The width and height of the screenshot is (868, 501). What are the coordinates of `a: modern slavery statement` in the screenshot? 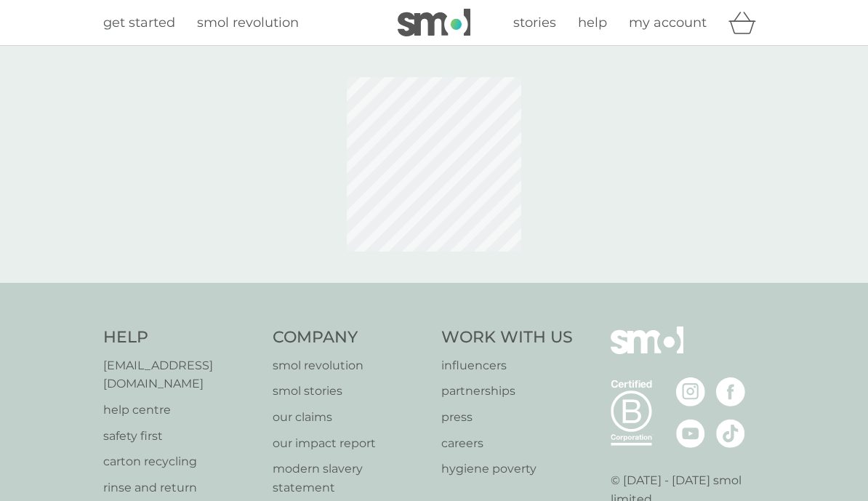 It's located at (350, 478).